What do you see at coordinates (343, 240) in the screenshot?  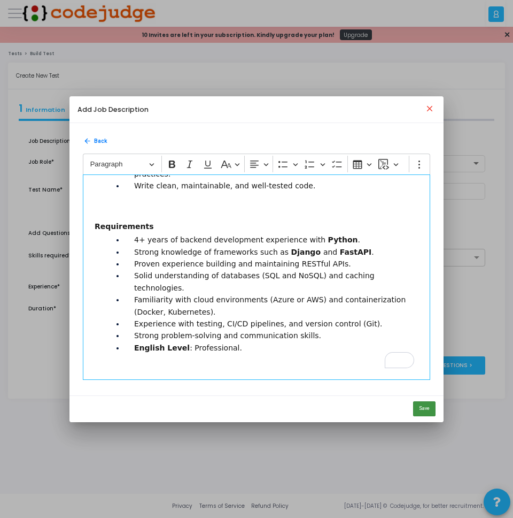 I see `strong: Python` at bounding box center [343, 240].